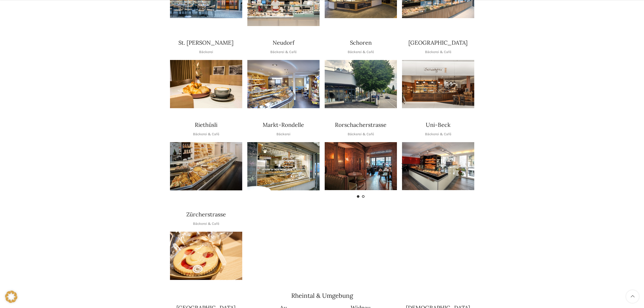  Describe the element at coordinates (283, 43) in the screenshot. I see `h4: Neudorf` at that location.